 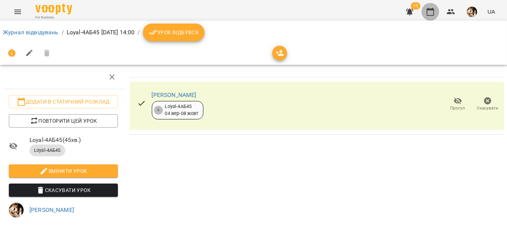 I want to click on span: Змінити урок, so click(x=63, y=171).